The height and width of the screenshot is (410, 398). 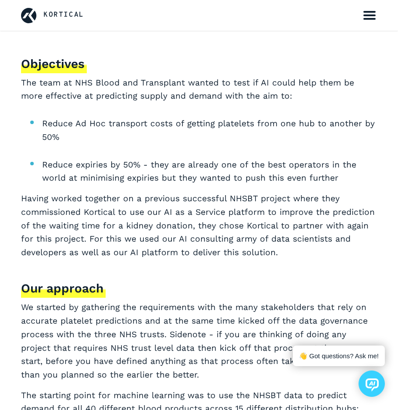 I want to click on h3: Our approach, so click(x=63, y=289).